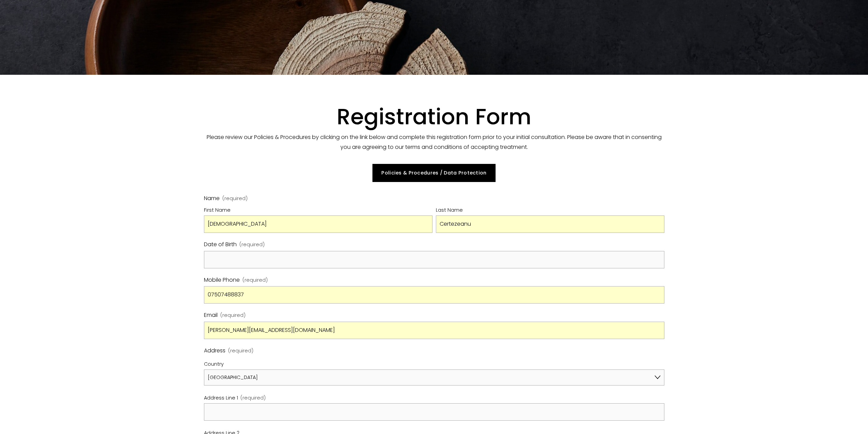 The height and width of the screenshot is (434, 868). Describe the element at coordinates (550, 211) in the screenshot. I see `div: Last Name` at that location.